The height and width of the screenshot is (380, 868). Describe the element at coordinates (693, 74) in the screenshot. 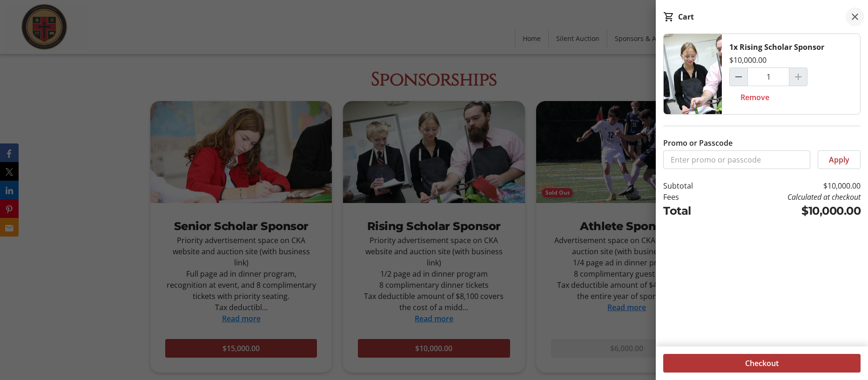

I see `img: Rising Scholar Sponsor` at that location.